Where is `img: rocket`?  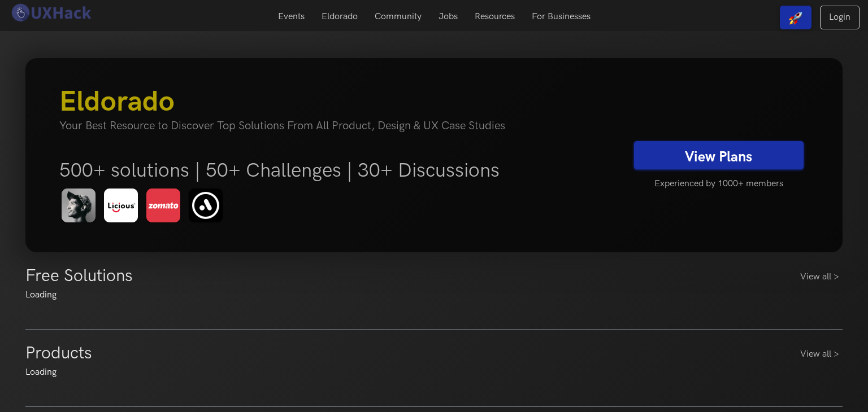
img: rocket is located at coordinates (796, 18).